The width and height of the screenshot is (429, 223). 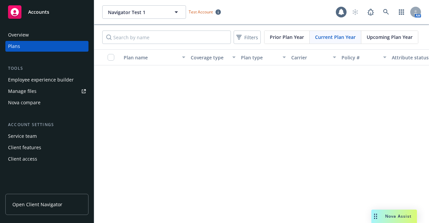 I want to click on button: Plan type, so click(x=263, y=57).